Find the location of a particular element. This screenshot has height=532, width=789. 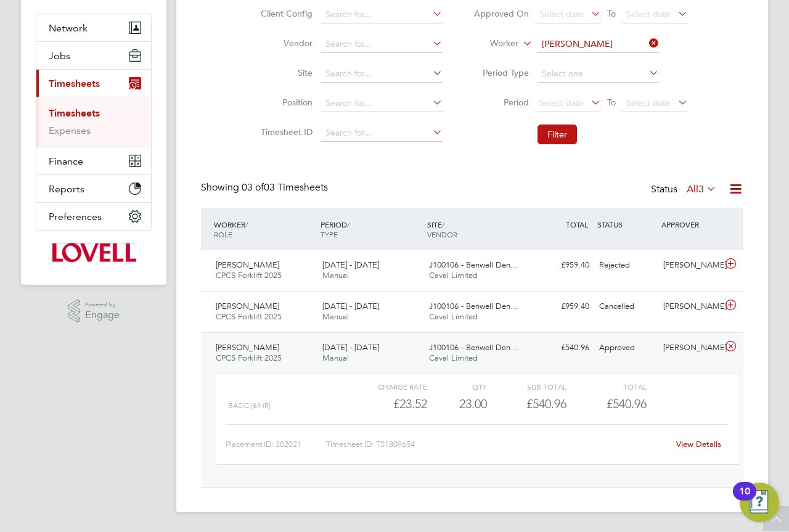

button: Reports is located at coordinates (94, 189).